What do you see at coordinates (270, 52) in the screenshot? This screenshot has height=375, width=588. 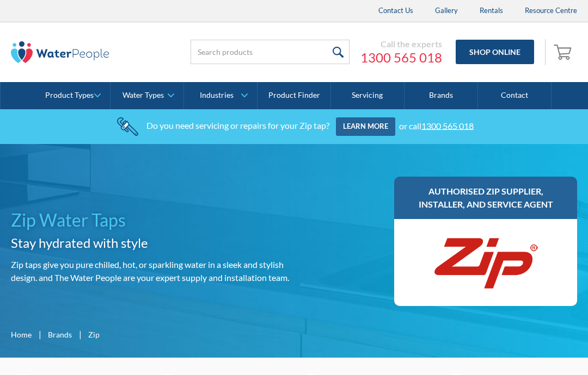 I see `input: Search products` at bounding box center [270, 52].